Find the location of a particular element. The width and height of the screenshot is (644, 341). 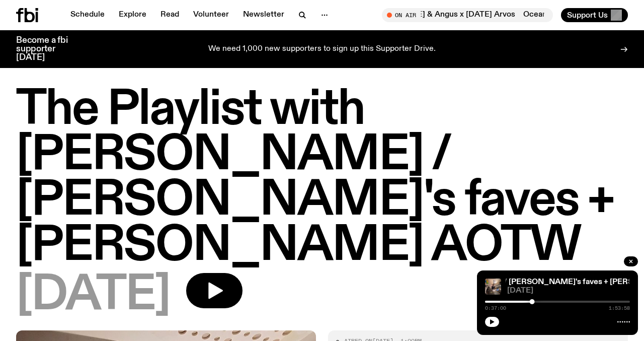

span: 0:37:00 is located at coordinates (495, 308).